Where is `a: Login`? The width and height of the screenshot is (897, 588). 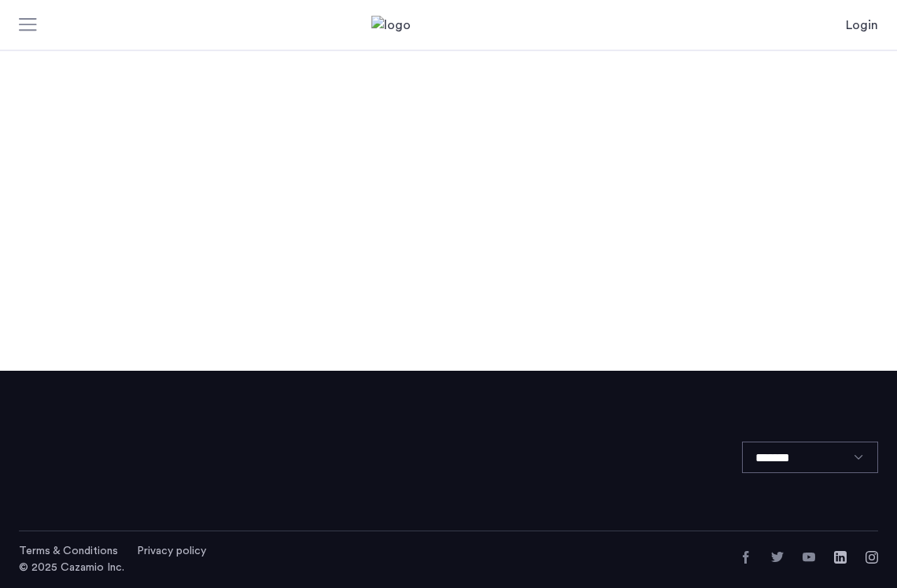
a: Login is located at coordinates (862, 25).